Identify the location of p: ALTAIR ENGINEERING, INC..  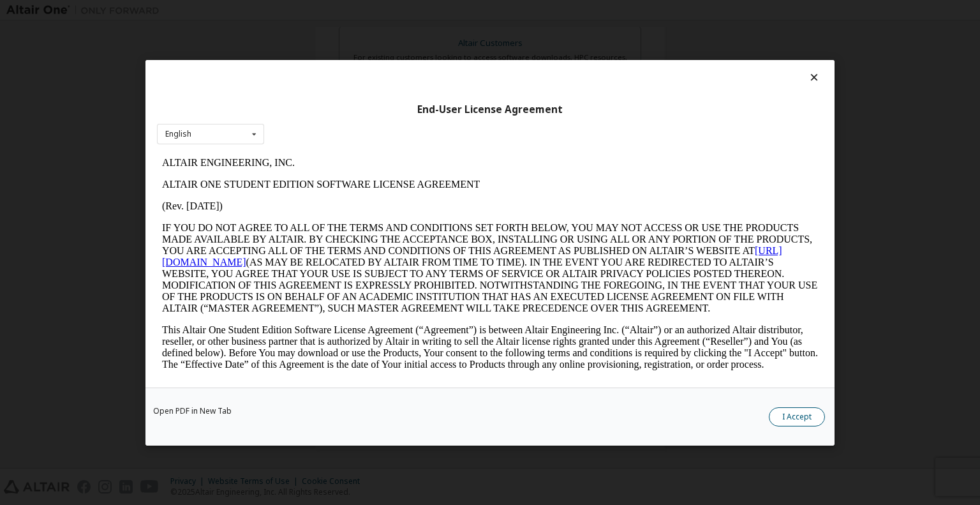
(333, 11).